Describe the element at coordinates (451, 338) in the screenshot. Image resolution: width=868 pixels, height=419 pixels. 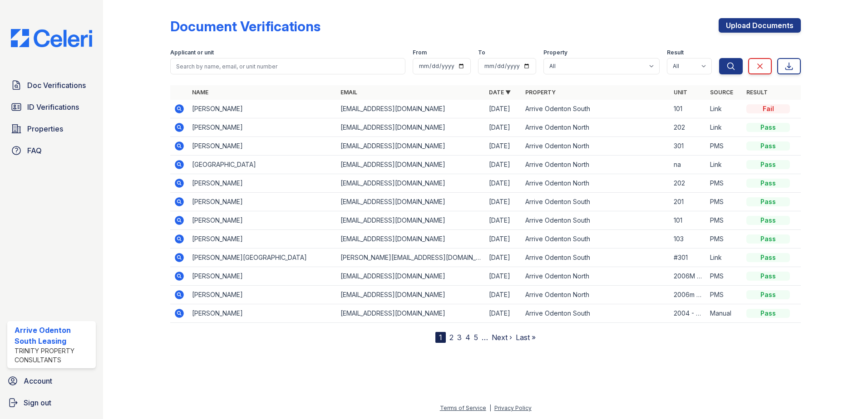
I see `a: 2` at that location.